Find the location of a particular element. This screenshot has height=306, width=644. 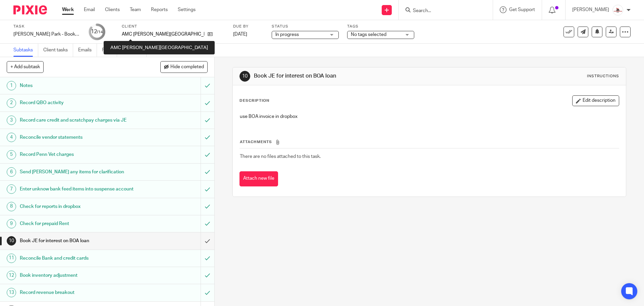

h1: Reconcile Bank and credit cards is located at coordinates (78, 258).